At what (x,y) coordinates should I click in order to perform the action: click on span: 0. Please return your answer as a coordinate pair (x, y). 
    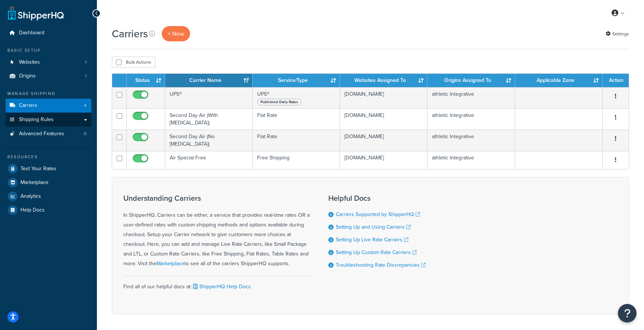
    Looking at the image, I should click on (84, 133).